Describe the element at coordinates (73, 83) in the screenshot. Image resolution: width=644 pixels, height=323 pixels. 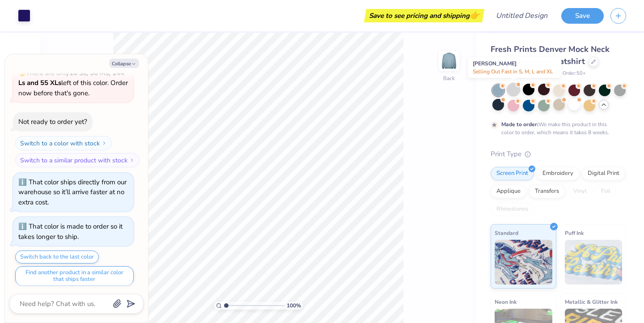
I see `span: There are only left of this color. Order now before that's gone.` at that location.